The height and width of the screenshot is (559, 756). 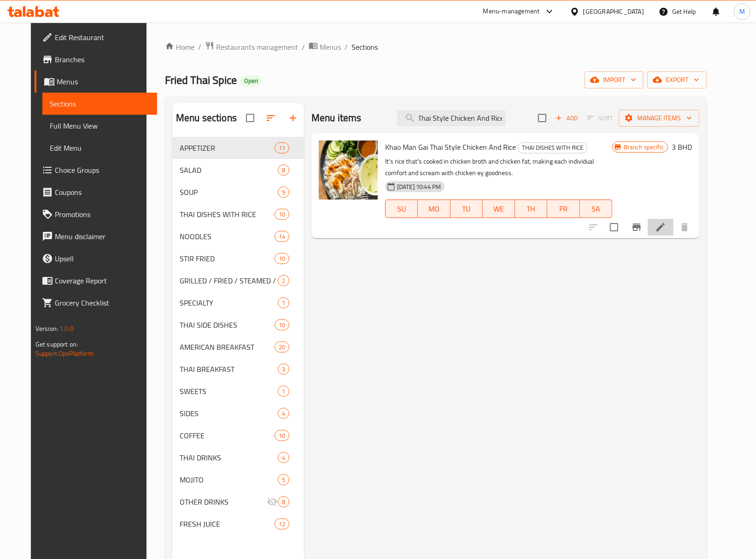 I want to click on span: FRESH JUICE, so click(x=227, y=524).